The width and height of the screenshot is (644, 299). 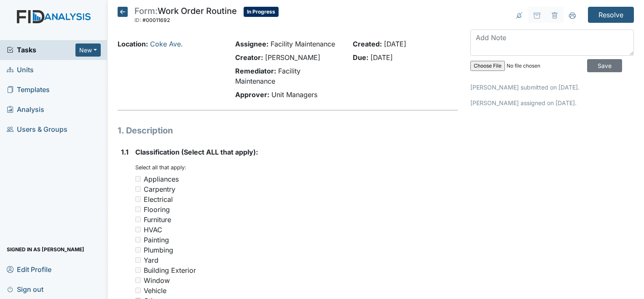 What do you see at coordinates (157, 240) in the screenshot?
I see `div: Painting` at bounding box center [157, 240].